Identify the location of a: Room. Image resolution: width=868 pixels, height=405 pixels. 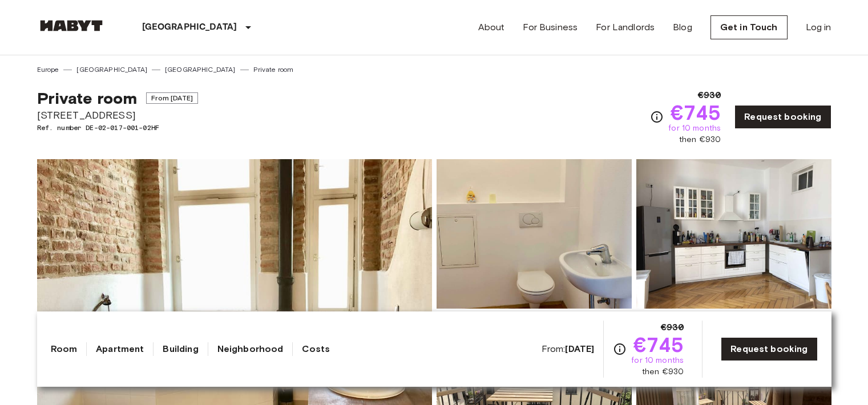
(64, 349).